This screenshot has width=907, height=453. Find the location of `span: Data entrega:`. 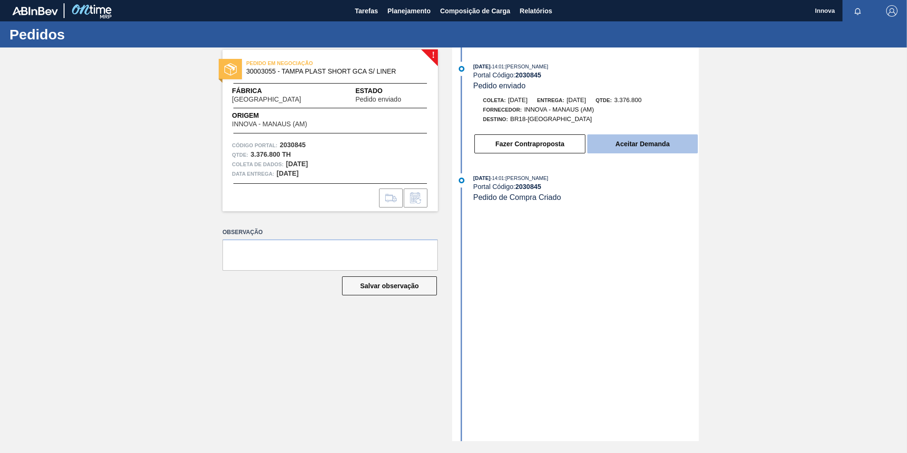

span: Data entrega: is located at coordinates (253, 174).